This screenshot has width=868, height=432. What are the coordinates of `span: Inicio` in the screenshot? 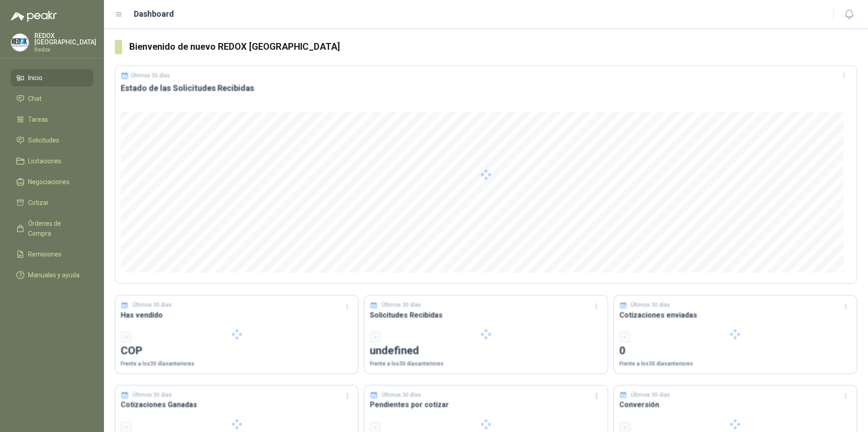 It's located at (36, 78).